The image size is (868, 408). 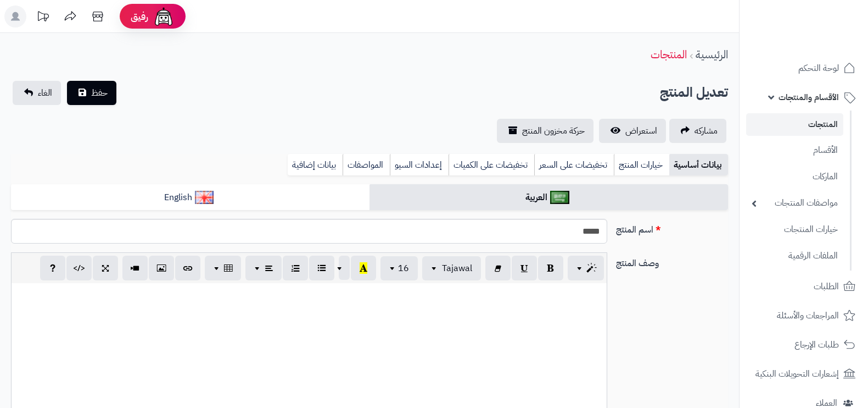 I want to click on span: رفيق, so click(x=140, y=16).